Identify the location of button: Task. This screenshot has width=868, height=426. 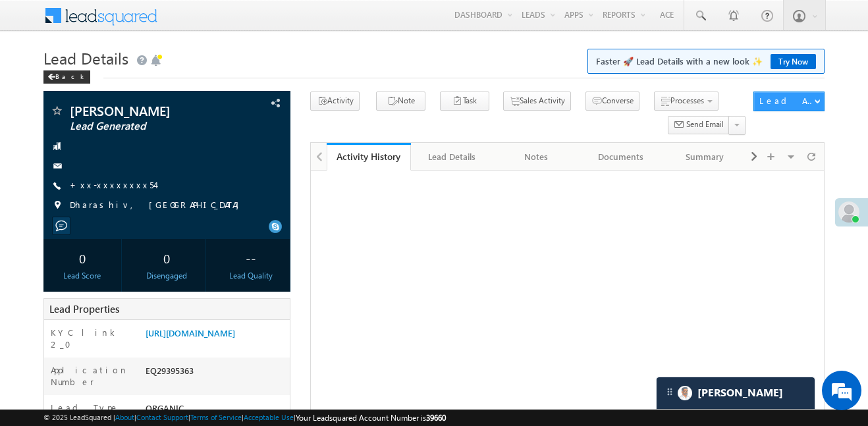
(465, 101).